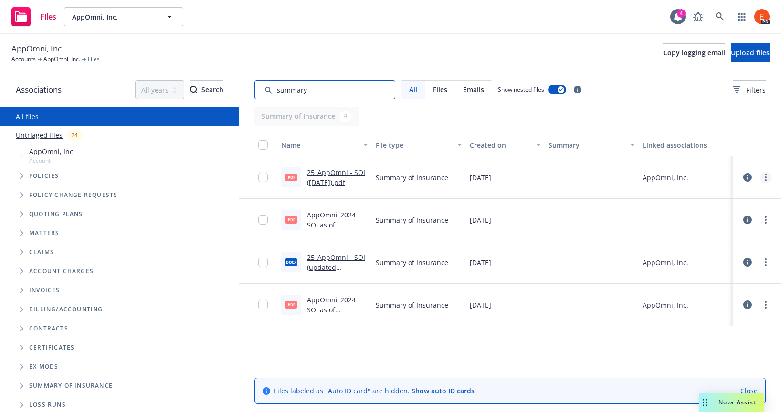 The image size is (781, 412). I want to click on a: Close, so click(749, 391).